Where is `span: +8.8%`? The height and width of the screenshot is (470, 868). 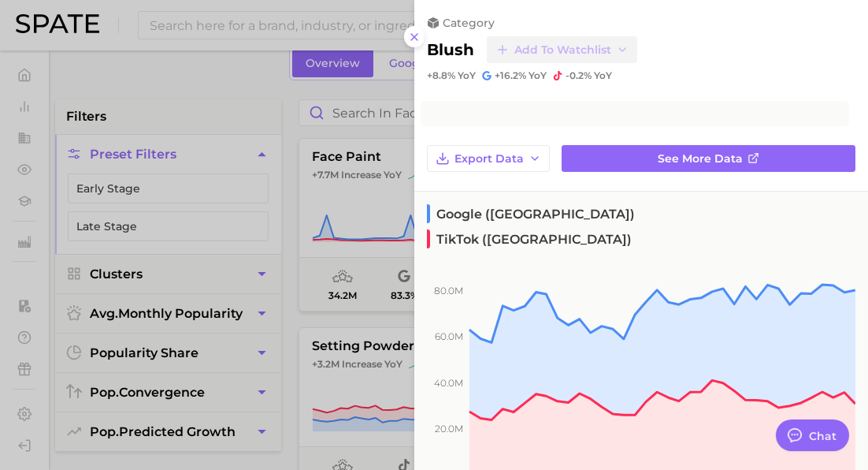
span: +8.8% is located at coordinates (442, 74).